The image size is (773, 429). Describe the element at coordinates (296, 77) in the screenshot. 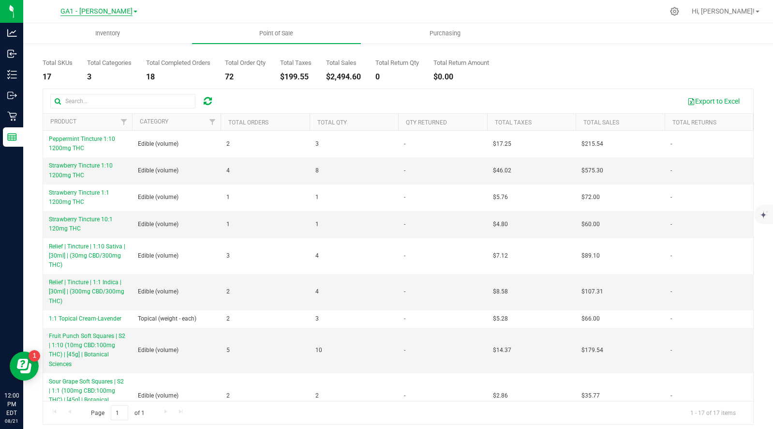

I see `div: $199.55` at that location.